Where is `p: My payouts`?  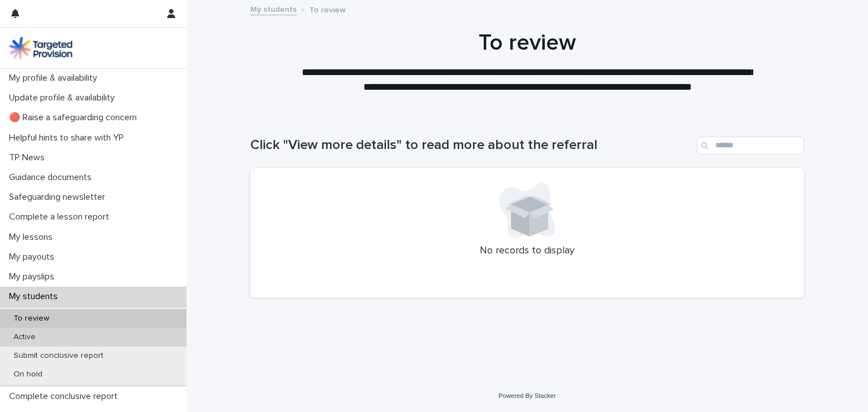 p: My payouts is located at coordinates (34, 257).